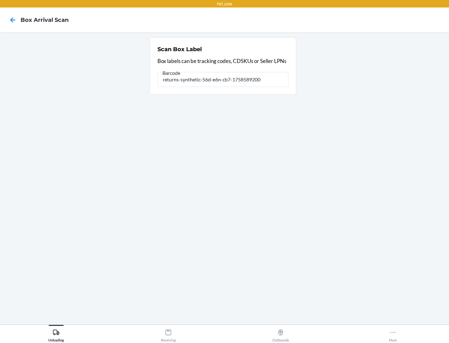 This screenshot has width=449, height=343. I want to click on button: Outbounds, so click(281, 333).